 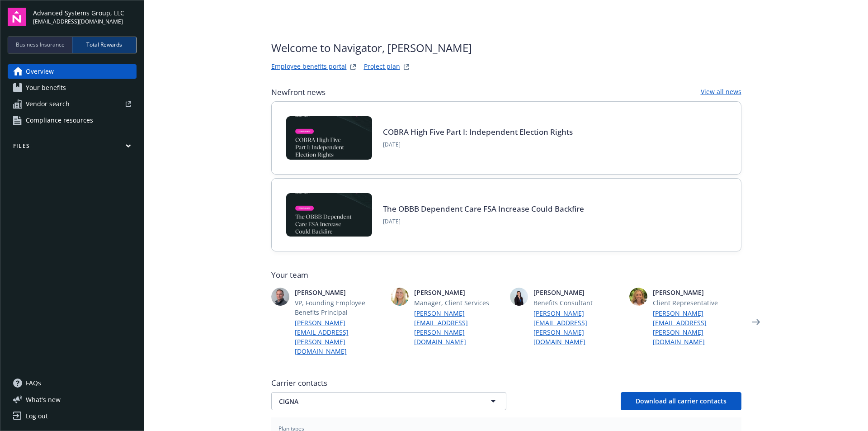 What do you see at coordinates (478, 131) in the screenshot?
I see `a: COBRA High Five Part I: Independent Election Rights` at bounding box center [478, 131].